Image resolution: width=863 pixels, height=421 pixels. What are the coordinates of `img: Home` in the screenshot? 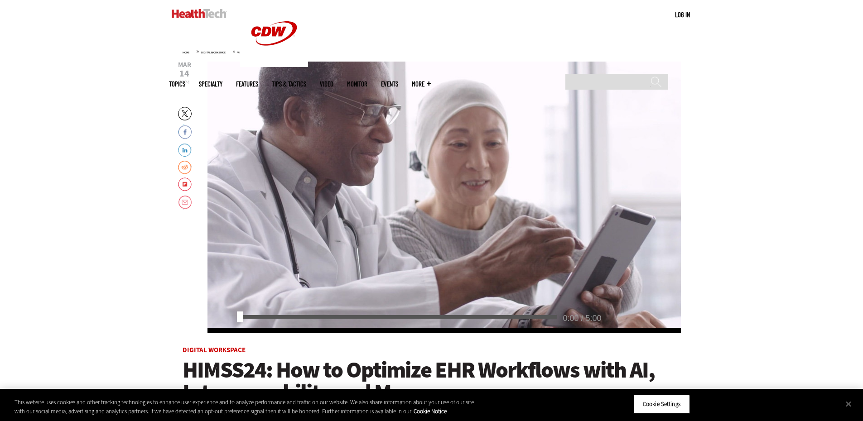 It's located at (199, 14).